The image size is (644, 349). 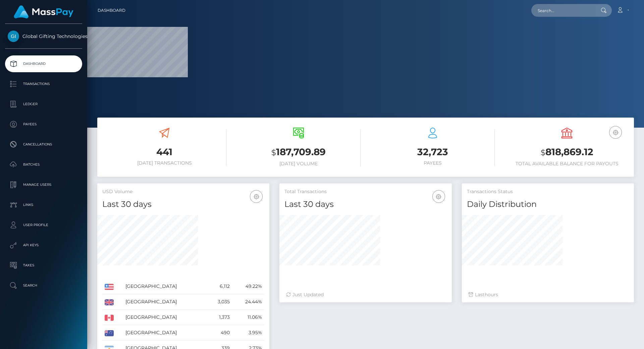 What do you see at coordinates (44, 265) in the screenshot?
I see `a: Taxes` at bounding box center [44, 265].